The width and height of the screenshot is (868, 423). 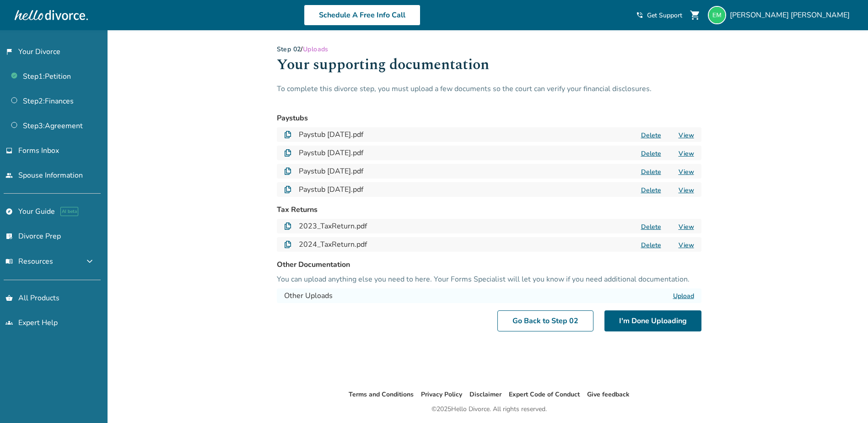 What do you see at coordinates (489, 118) in the screenshot?
I see `h3: Paystubs` at bounding box center [489, 118].